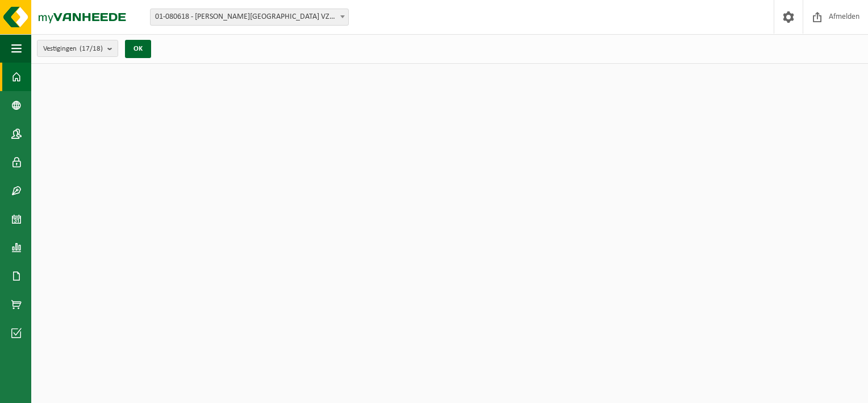 This screenshot has width=868, height=403. Describe the element at coordinates (249, 17) in the screenshot. I see `span: 01-080618 - OSCAR ROMERO COLLEGE VZW - DENDERMONDE` at that location.